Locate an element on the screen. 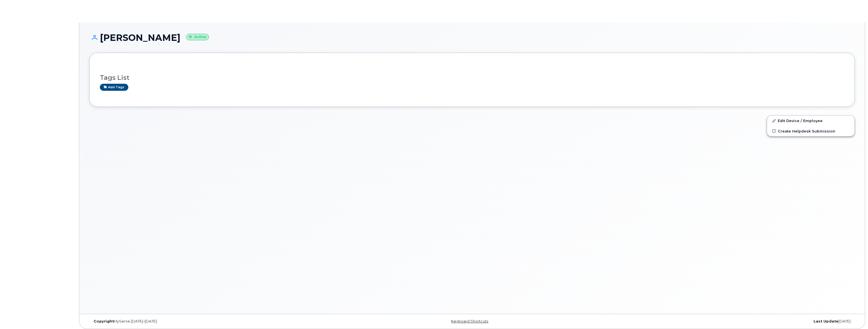 The width and height of the screenshot is (868, 329). a: Keyboard Shortcuts is located at coordinates (469, 321).